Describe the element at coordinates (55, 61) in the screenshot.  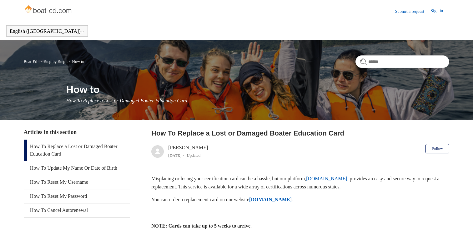
I see `a: Step-by-Step` at that location.